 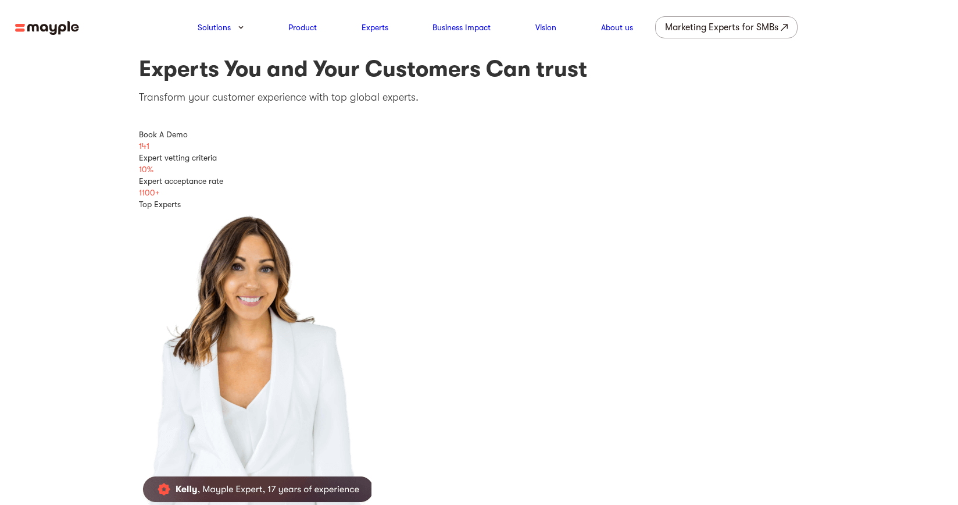 What do you see at coordinates (47, 28) in the screenshot?
I see `img: mayple-logo` at bounding box center [47, 28].